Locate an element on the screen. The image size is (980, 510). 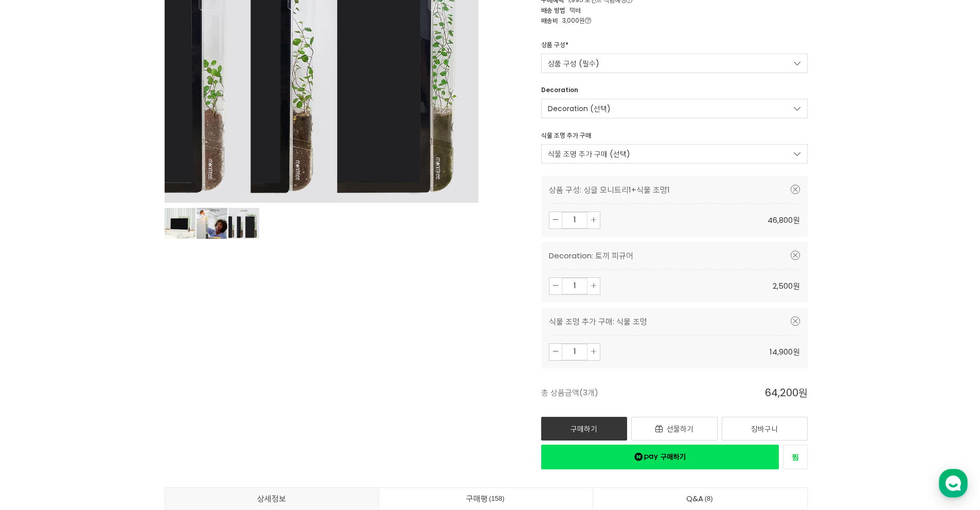
a: 상세정보 is located at coordinates (272, 499).